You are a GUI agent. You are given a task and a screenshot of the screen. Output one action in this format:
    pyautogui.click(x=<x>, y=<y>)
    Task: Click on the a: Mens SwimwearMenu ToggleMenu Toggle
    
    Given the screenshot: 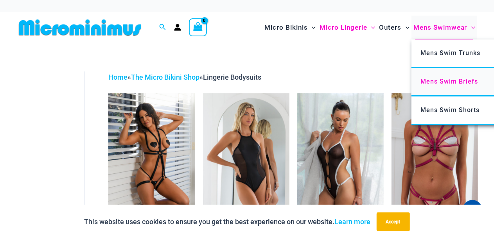 What is the action you would take?
    pyautogui.click(x=445, y=27)
    